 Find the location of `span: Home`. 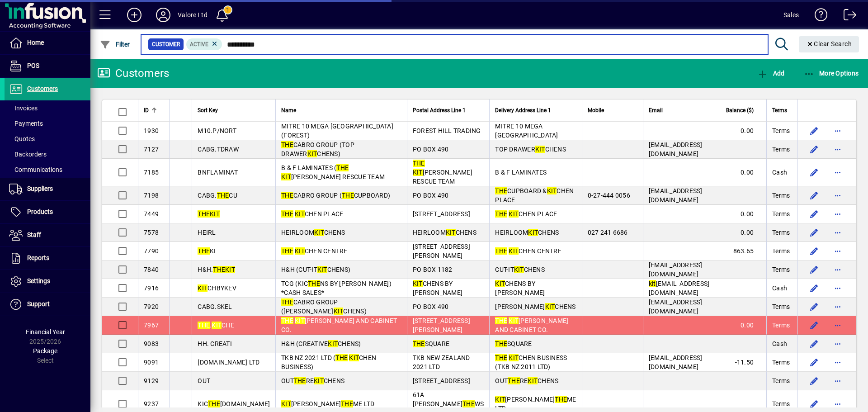

span: Home is located at coordinates (35, 43).